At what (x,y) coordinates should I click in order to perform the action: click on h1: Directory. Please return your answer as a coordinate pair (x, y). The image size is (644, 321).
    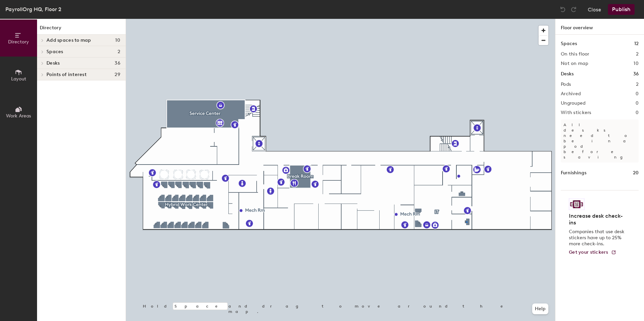
    Looking at the image, I should click on (81, 29).